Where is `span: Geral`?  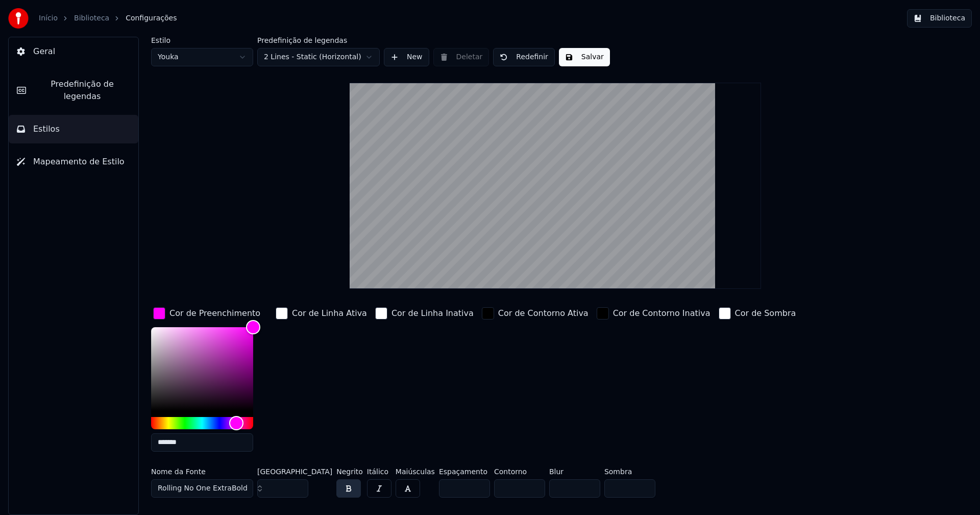
span: Geral is located at coordinates (44, 52).